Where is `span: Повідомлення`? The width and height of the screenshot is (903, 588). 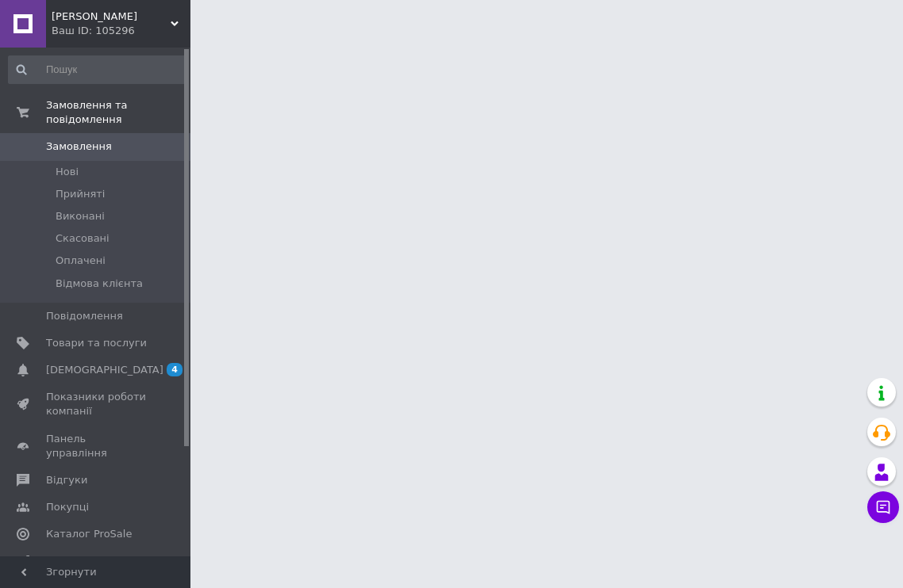 span: Повідомлення is located at coordinates (84, 316).